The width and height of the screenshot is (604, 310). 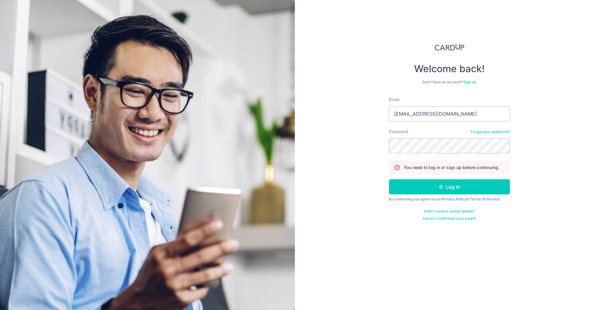 What do you see at coordinates (449, 187) in the screenshot?
I see `button: Log in` at bounding box center [449, 187].